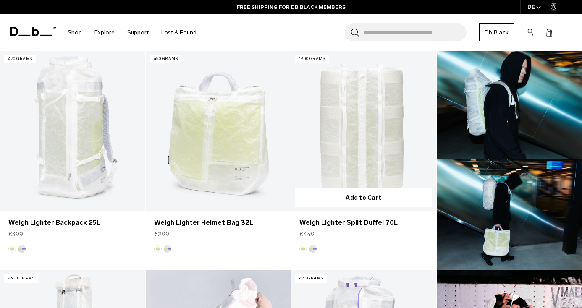 The width and height of the screenshot is (582, 308). Describe the element at coordinates (105, 32) in the screenshot. I see `a: Explore` at that location.